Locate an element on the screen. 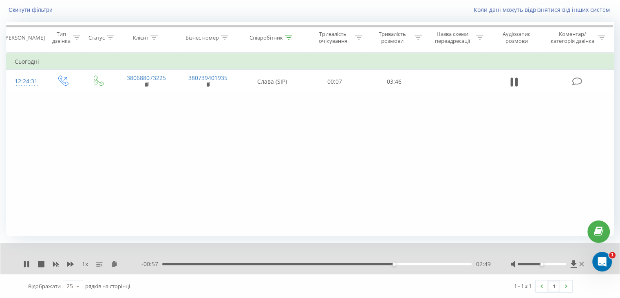 Image resolution: width=620 pixels, height=298 pixels. td: 03:46 is located at coordinates (394, 82).